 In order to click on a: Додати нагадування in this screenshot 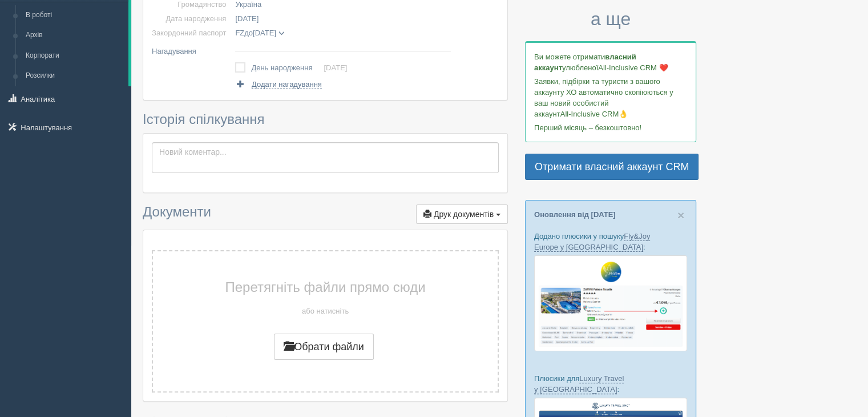, I will do `click(278, 84)`.